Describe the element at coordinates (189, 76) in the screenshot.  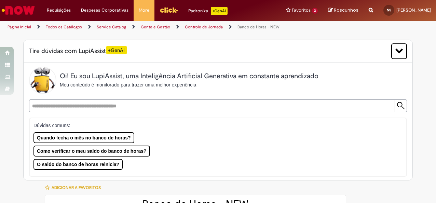
I see `h2: Oi! Eu sou LupiAssist, uma Inteligência Artificial Generativa em constante aprendizado` at that location.